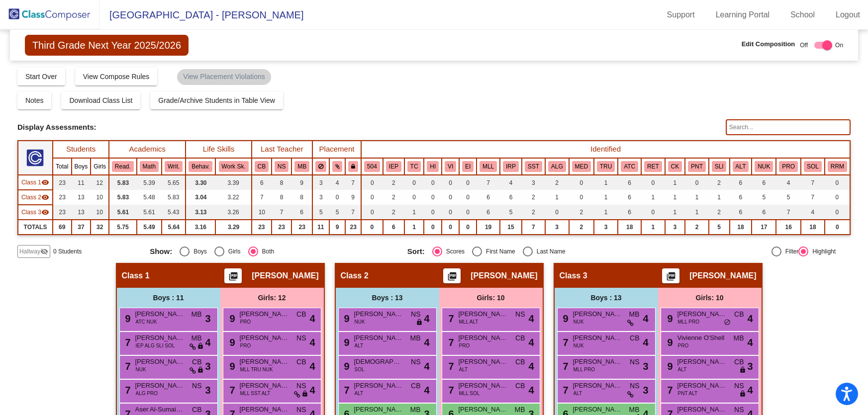 Image resolution: width=868 pixels, height=415 pixels. Describe the element at coordinates (790, 251) in the screenshot. I see `div: Filter` at that location.